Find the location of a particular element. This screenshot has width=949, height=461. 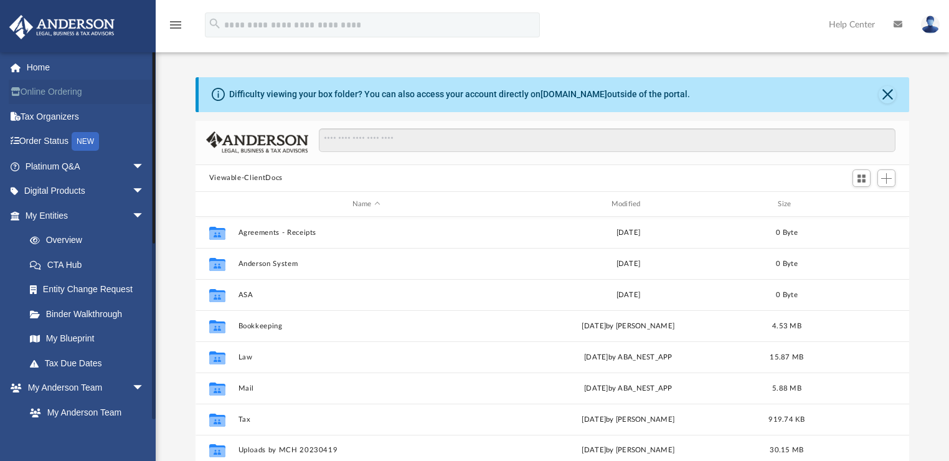

a: My Anderson Team is located at coordinates (84, 412).